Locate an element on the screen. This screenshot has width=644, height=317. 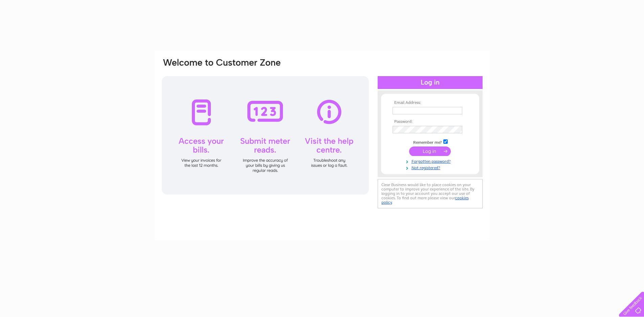
input: Submit is located at coordinates (430, 151).